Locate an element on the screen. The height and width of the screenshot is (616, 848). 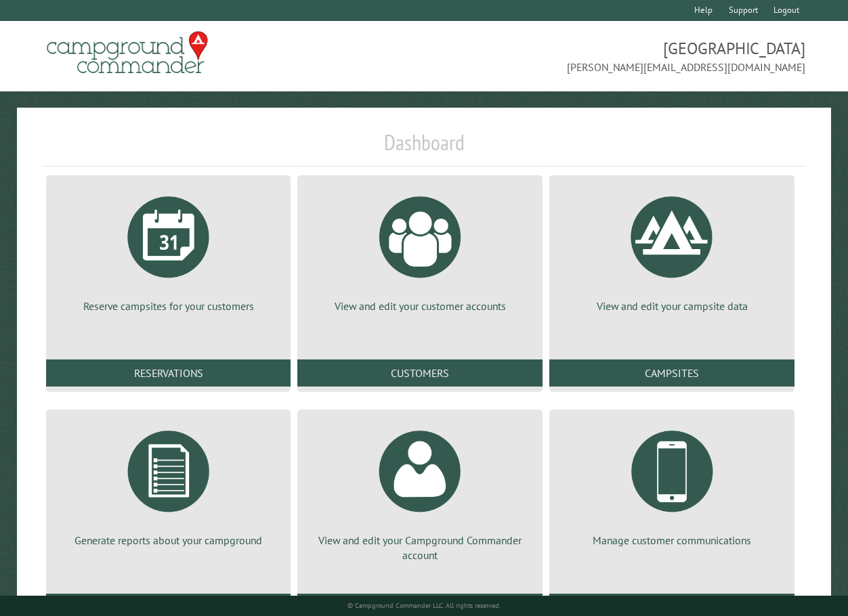
a: Reservations is located at coordinates (169, 373).